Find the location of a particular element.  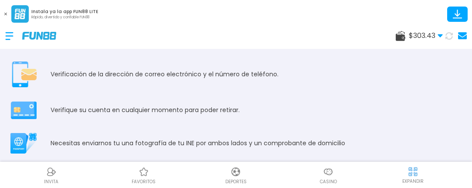

p: INVITA is located at coordinates (51, 181).